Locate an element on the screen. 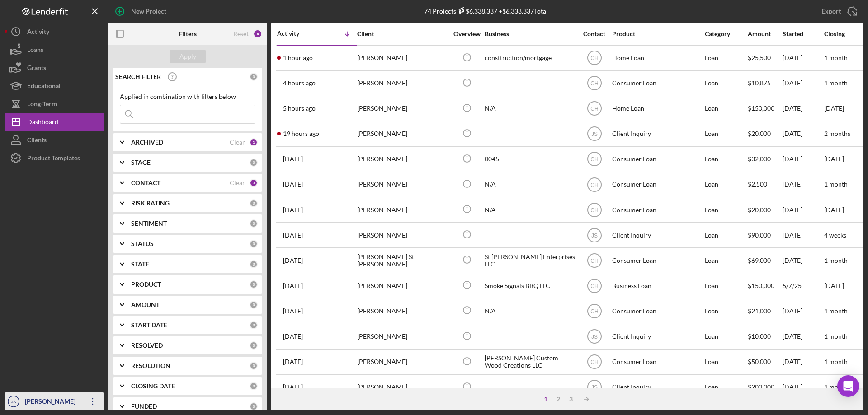  time: 2025-09-12 16:04 is located at coordinates (293, 362).